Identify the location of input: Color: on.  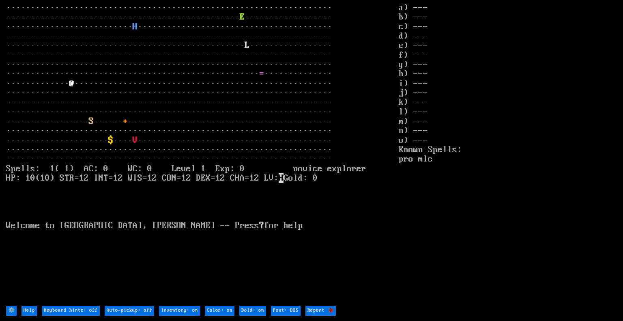
(220, 310).